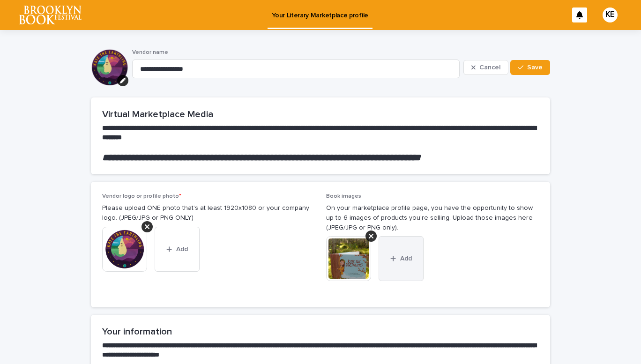 Image resolution: width=641 pixels, height=364 pixels. I want to click on span: Vendor name, so click(150, 52).